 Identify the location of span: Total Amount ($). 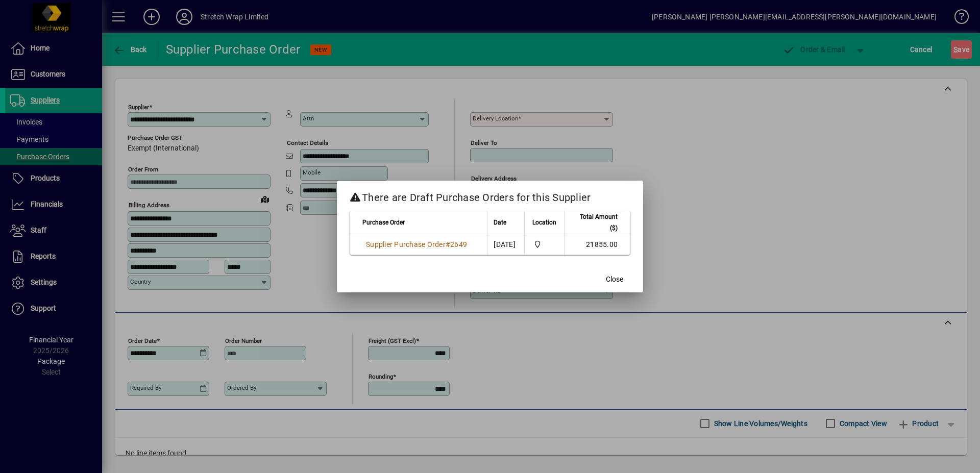
(594, 222).